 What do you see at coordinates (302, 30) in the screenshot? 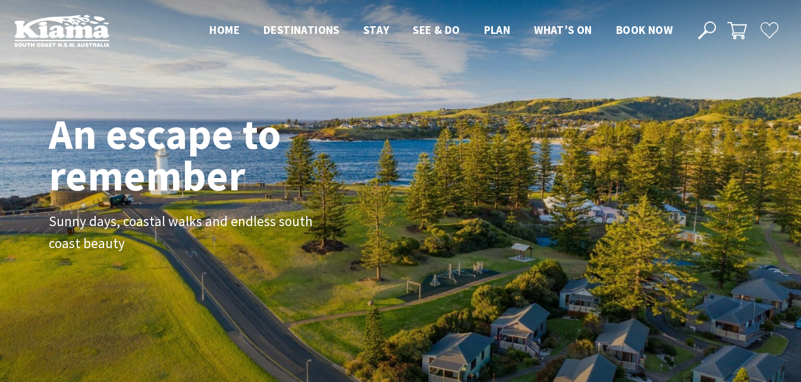
I see `span: Destinations` at bounding box center [302, 30].